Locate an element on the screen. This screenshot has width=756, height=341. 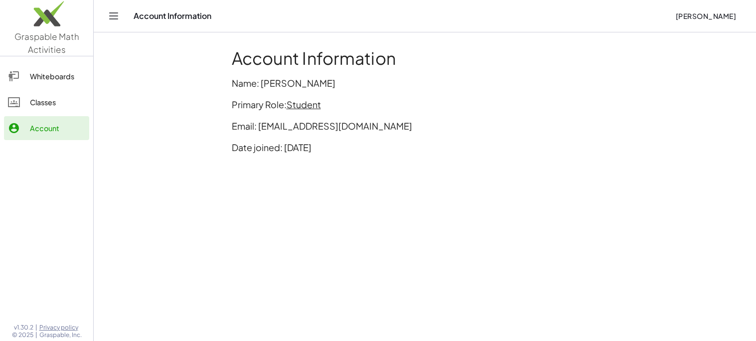
div: Whiteboards is located at coordinates (57, 76).